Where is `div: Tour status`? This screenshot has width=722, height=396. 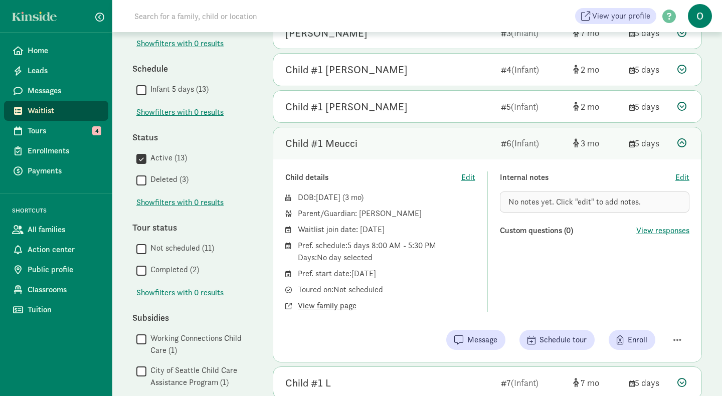
div: Tour status is located at coordinates (193, 227).